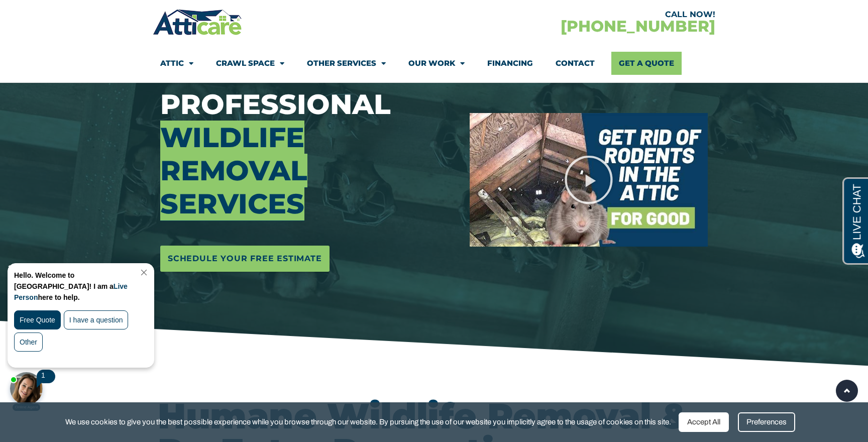 Image resolution: width=868 pixels, height=442 pixels. I want to click on div: I have a question, so click(91, 59).